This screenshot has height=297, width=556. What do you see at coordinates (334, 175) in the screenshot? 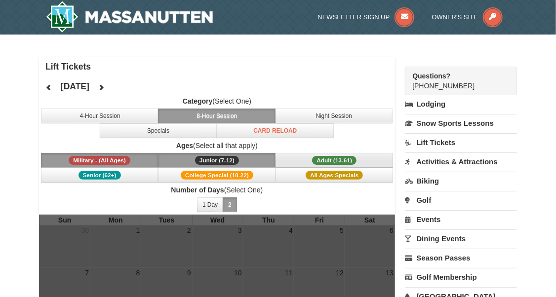
I see `span: All Ages Specials` at bounding box center [334, 175].